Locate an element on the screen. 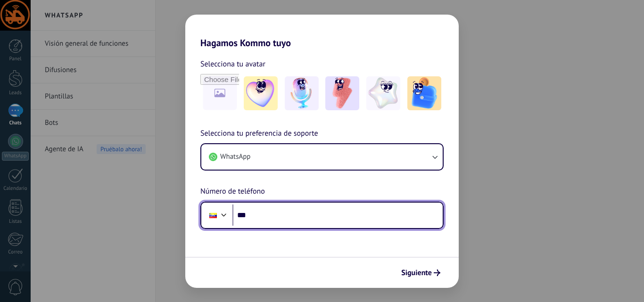  span: Siguiente is located at coordinates (416, 273).